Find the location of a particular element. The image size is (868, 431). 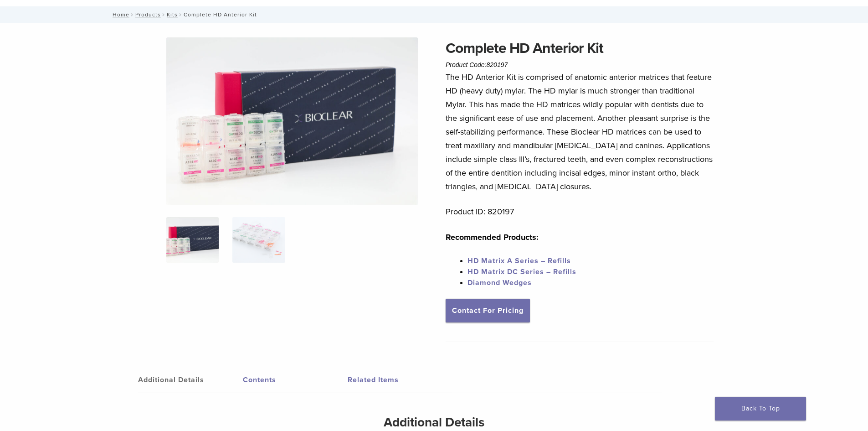

a: HD Matrix DC Series – Refills is located at coordinates (522, 272).